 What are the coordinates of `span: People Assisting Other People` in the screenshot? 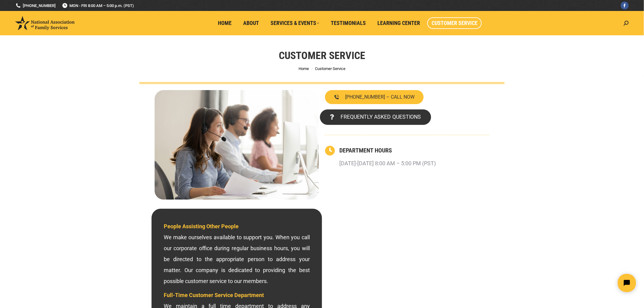 It's located at (201, 226).